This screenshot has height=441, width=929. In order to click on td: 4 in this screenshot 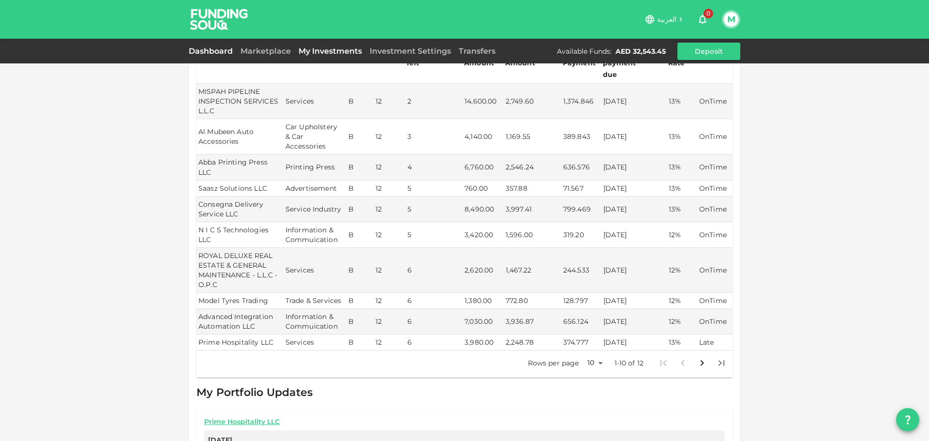, I will do `click(434, 167)`.